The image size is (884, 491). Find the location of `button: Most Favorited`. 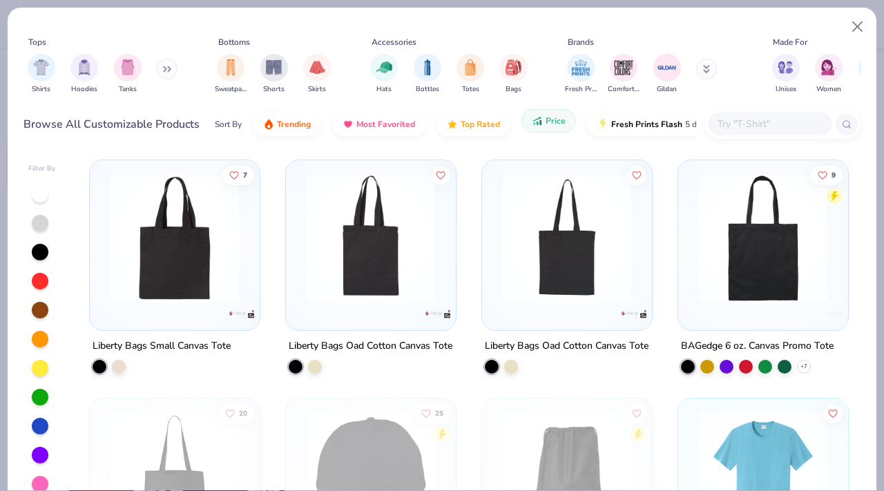

button: Most Favorited is located at coordinates (378, 124).